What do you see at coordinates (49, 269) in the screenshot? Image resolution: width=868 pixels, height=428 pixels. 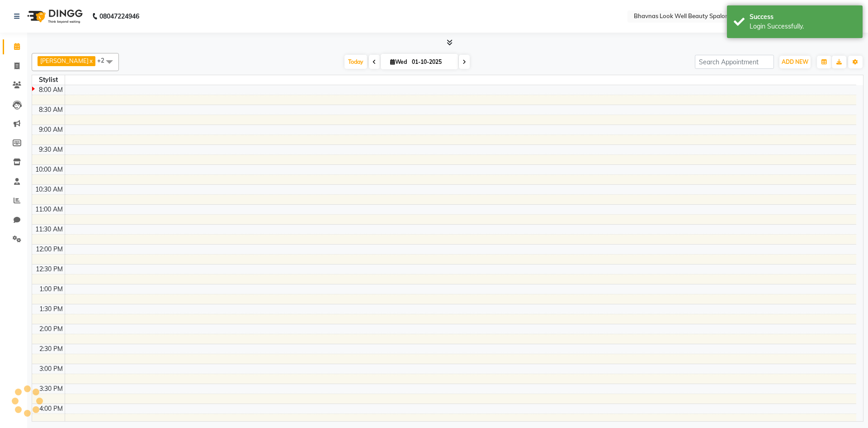 I see `div: 12:30 PM` at bounding box center [49, 269].